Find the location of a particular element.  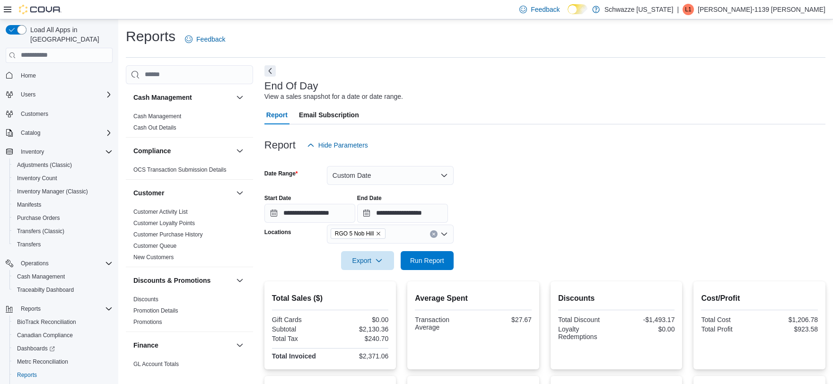

div: Loyalty Redemptions is located at coordinates (586, 333).